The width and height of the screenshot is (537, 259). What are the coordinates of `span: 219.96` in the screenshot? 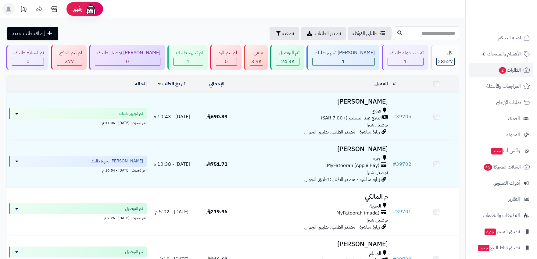 It's located at (217, 212).